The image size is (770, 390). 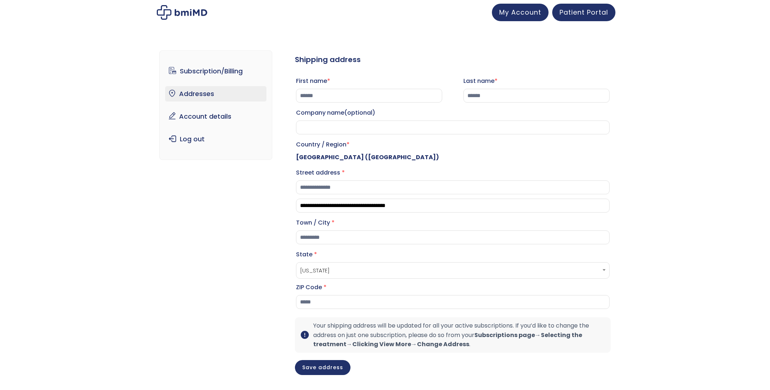 I want to click on img: My account, so click(x=182, y=12).